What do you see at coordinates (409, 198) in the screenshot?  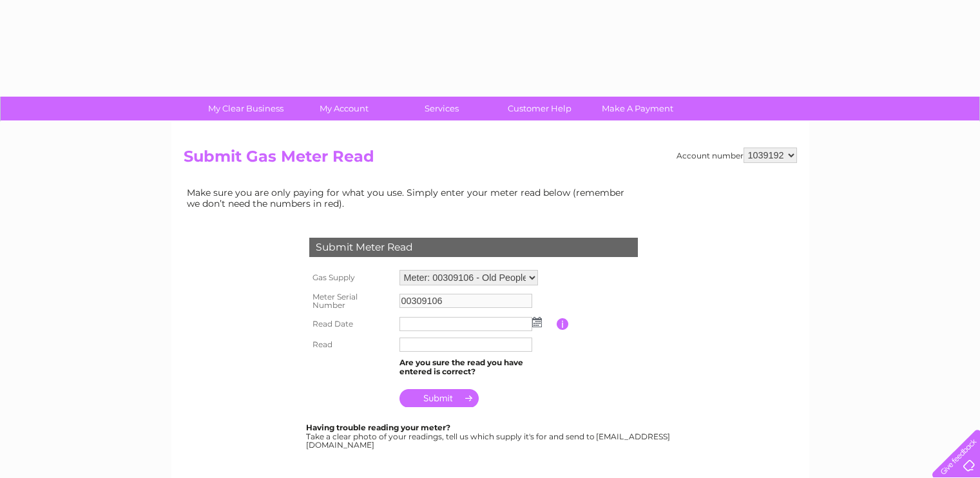 I see `td: Make sure you are only paying for what you use. Simply enter your meter read below (remember we d...` at bounding box center [409, 198].